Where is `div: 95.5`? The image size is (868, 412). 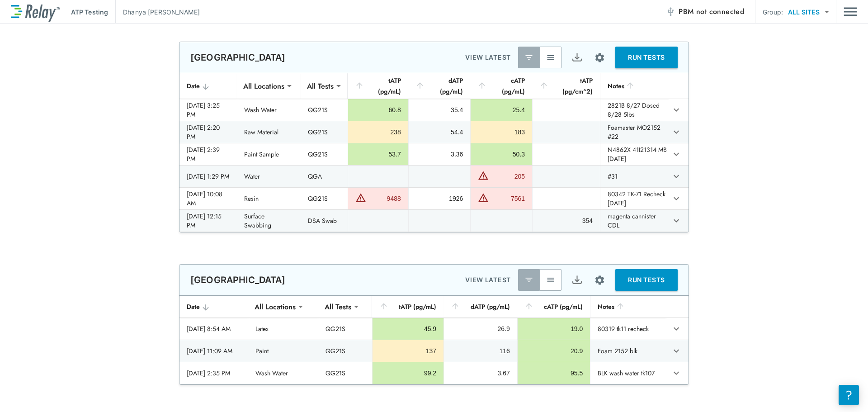
div: 95.5 is located at coordinates (553, 373).